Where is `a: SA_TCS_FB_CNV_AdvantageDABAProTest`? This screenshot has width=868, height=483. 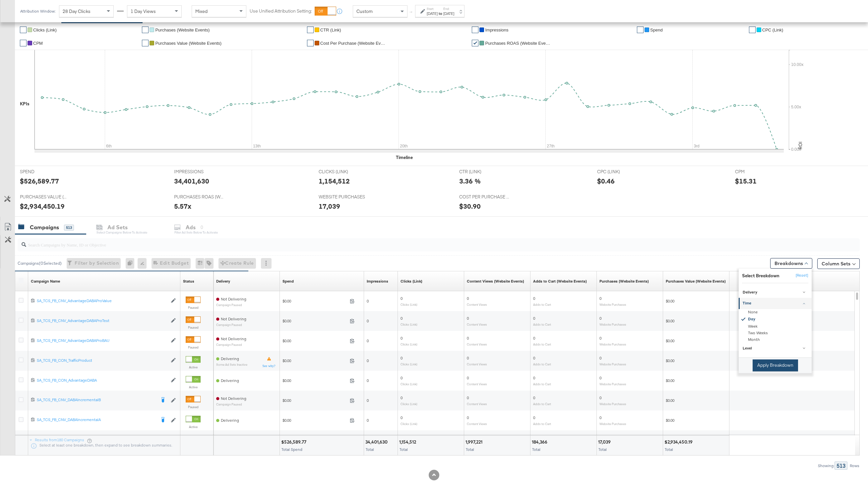
a: SA_TCS_FB_CNV_AdvantageDABAProTest is located at coordinates (102, 320).